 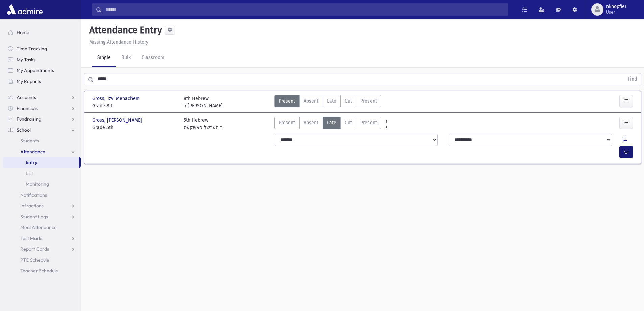 What do you see at coordinates (42, 130) in the screenshot?
I see `a: School` at bounding box center [42, 130].